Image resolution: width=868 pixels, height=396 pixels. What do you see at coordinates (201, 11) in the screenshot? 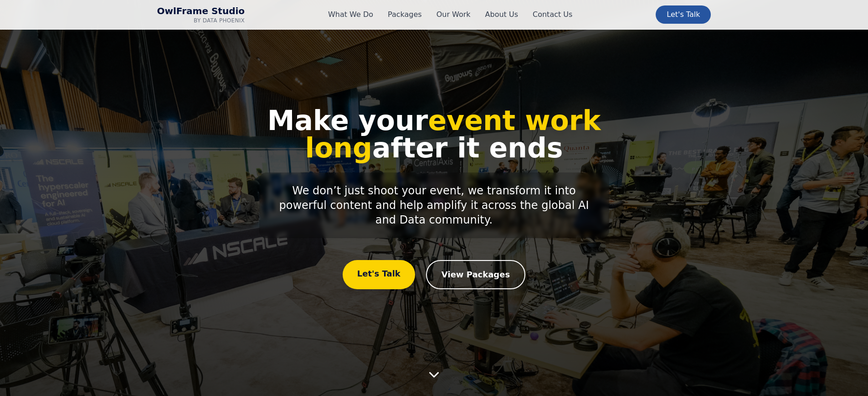
I see `span: OwlFrame Studio` at bounding box center [201, 11].